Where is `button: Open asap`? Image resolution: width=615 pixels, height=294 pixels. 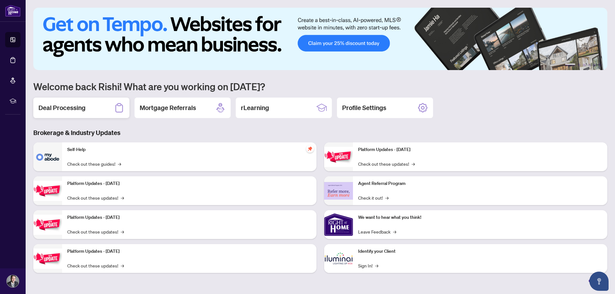
button: Open asap is located at coordinates (599, 282).